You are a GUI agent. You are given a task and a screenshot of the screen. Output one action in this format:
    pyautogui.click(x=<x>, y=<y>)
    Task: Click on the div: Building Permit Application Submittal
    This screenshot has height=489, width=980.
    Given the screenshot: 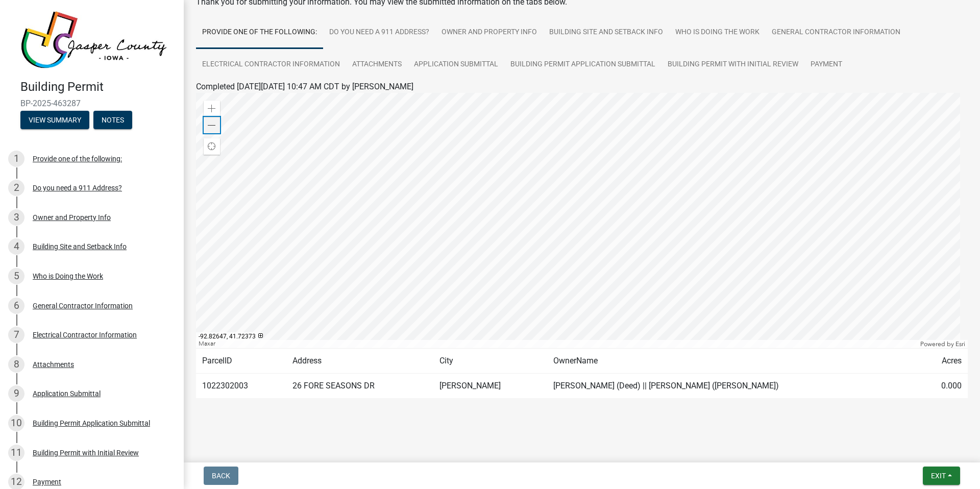 What is the action you would take?
    pyautogui.click(x=91, y=423)
    